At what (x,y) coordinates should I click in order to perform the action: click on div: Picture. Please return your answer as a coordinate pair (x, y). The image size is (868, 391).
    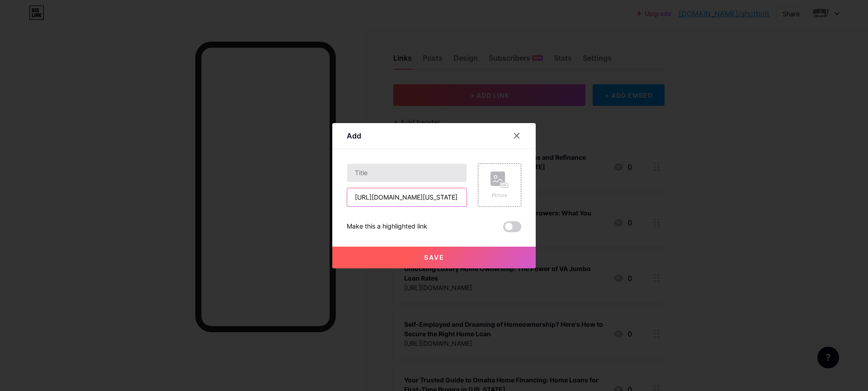
    Looking at the image, I should click on (500, 195).